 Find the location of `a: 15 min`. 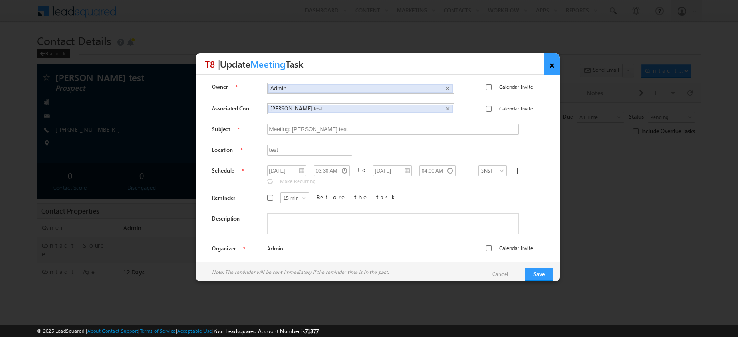

a: 15 min is located at coordinates (295, 198).